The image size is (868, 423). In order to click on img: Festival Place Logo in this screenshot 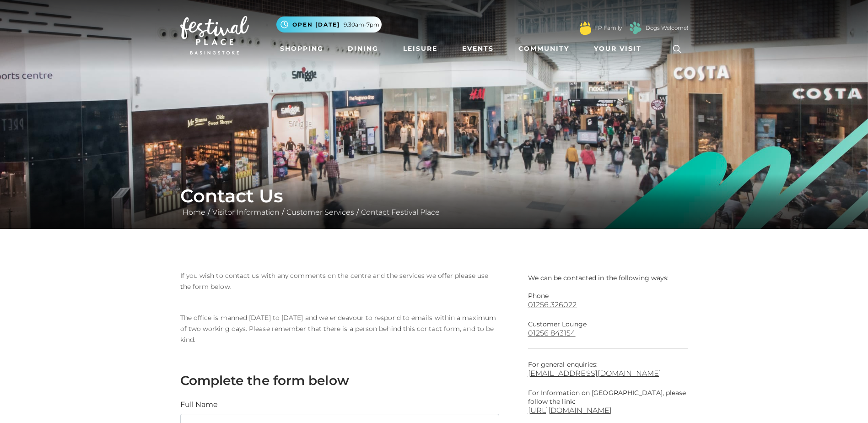, I will do `click(215, 35)`.